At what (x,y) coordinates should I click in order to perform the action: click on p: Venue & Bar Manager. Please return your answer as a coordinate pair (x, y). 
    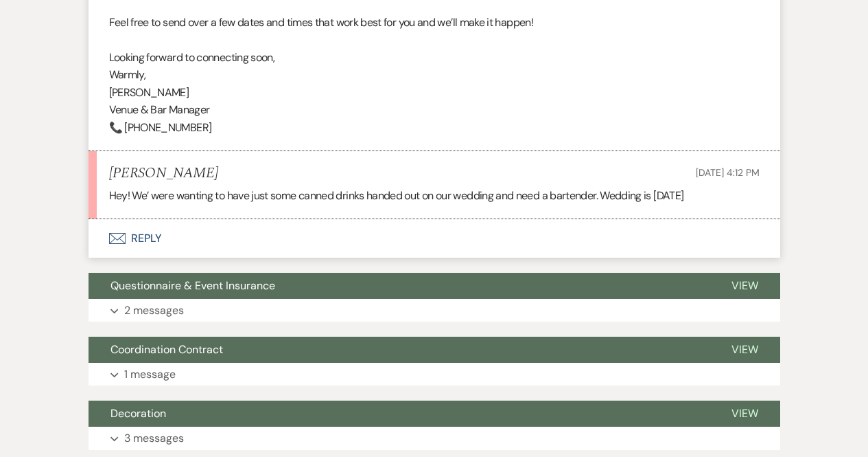
    Looking at the image, I should click on (434, 110).